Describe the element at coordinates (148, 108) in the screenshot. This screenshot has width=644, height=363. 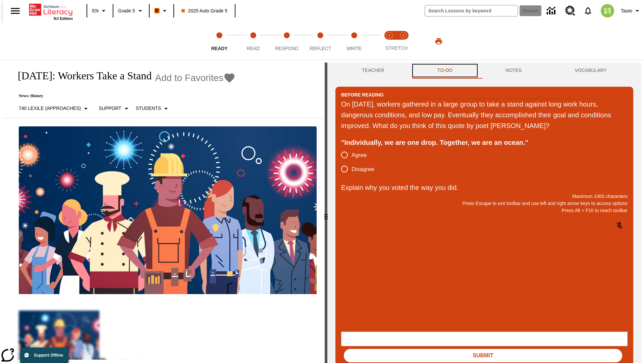
I see `p: Students` at that location.